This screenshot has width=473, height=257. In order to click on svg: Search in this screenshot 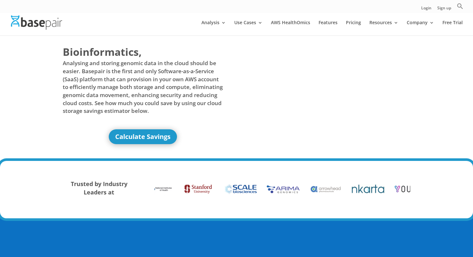, I will do `click(460, 6)`.